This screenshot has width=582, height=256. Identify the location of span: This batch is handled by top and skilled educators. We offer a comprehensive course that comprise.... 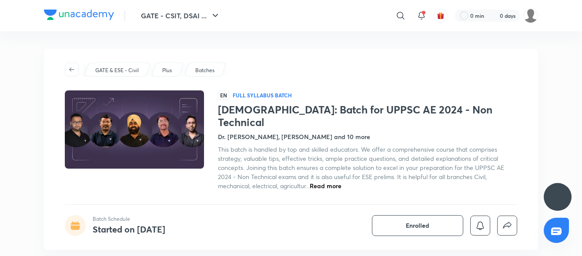
(361, 167).